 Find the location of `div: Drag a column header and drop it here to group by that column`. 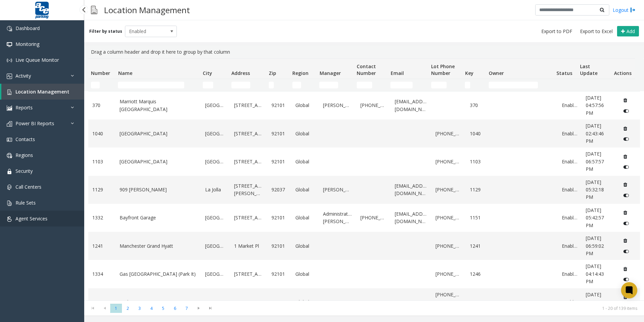

div: Drag a column header and drop it here to group by that column is located at coordinates (364, 52).